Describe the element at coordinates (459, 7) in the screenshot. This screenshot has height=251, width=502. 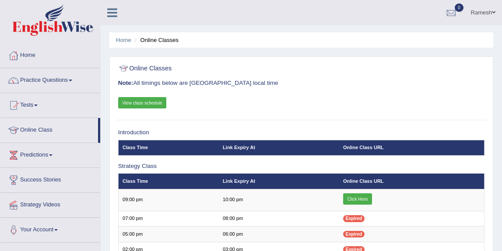
I see `span: 0` at that location.